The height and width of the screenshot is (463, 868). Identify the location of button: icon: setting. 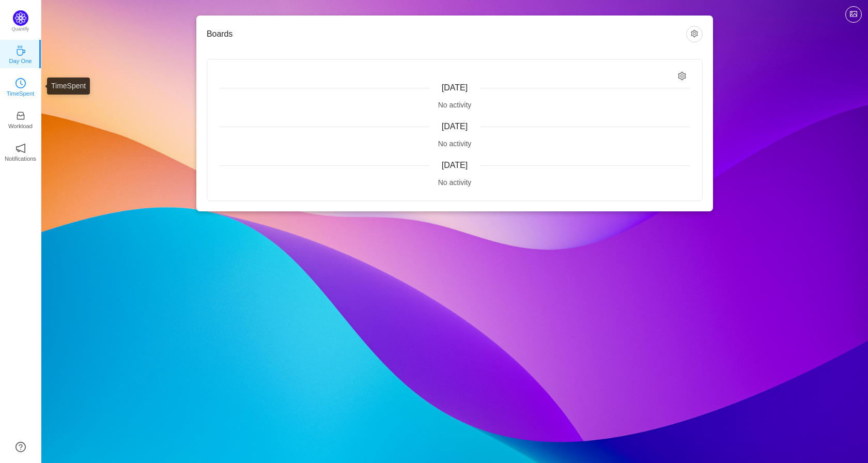
(695, 34).